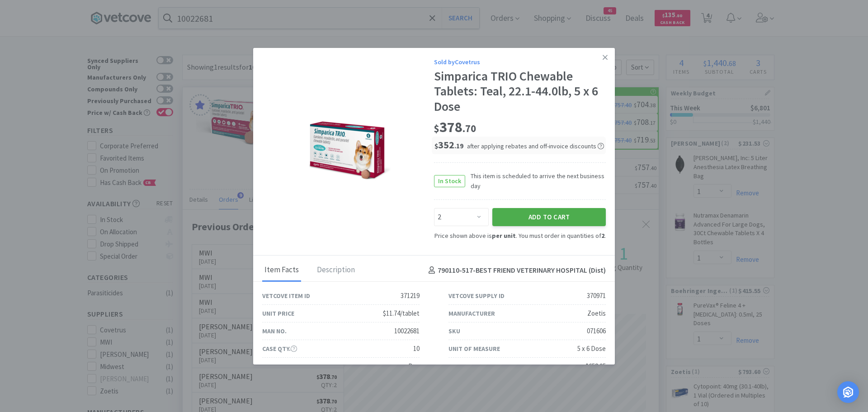 This screenshot has width=868, height=412. Describe the element at coordinates (591, 348) in the screenshot. I see `div: 5 x 6 Dose` at that location.